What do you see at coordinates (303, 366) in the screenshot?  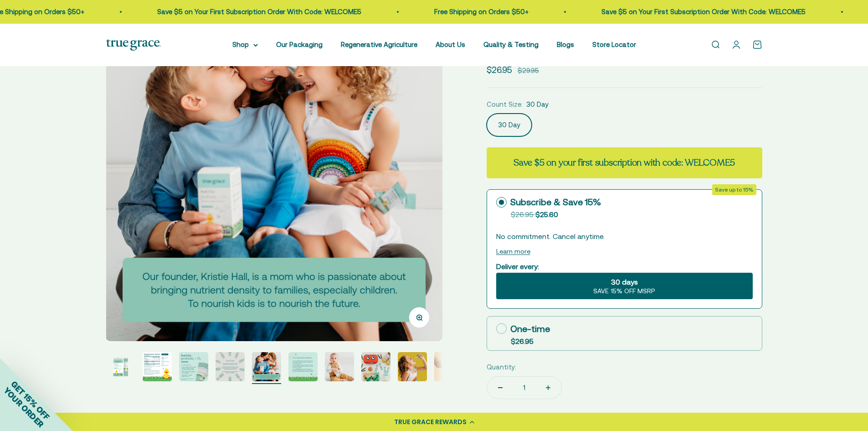 I see `img: - L. rhamnosus GG: is the most studied probiotic strain in the world and supports respiratory, in...` at bounding box center [303, 366].